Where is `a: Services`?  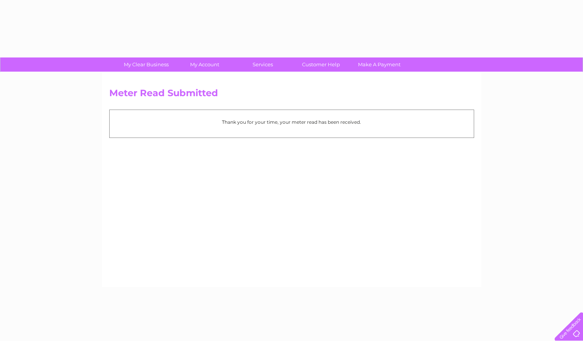 a: Services is located at coordinates (262, 64).